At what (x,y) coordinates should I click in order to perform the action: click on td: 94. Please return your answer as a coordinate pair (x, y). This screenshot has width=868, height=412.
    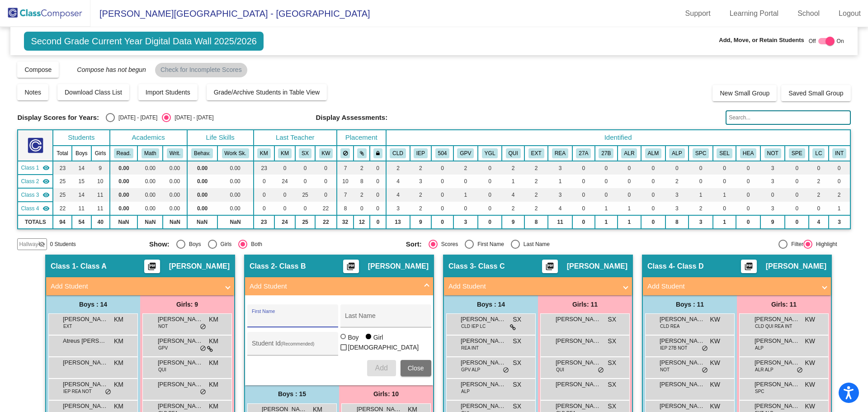
    Looking at the image, I should click on (62, 222).